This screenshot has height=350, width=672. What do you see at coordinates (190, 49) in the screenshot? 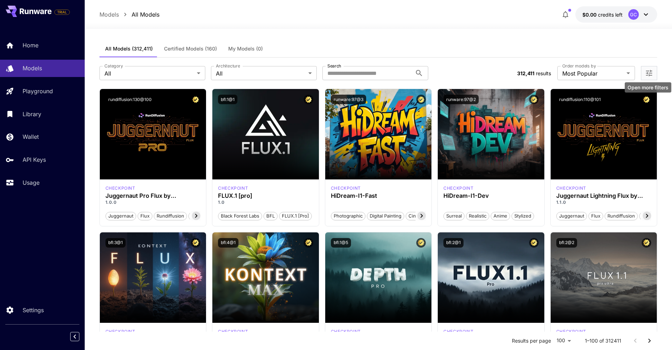
I see `span: Certified Models (160)` at bounding box center [190, 49].